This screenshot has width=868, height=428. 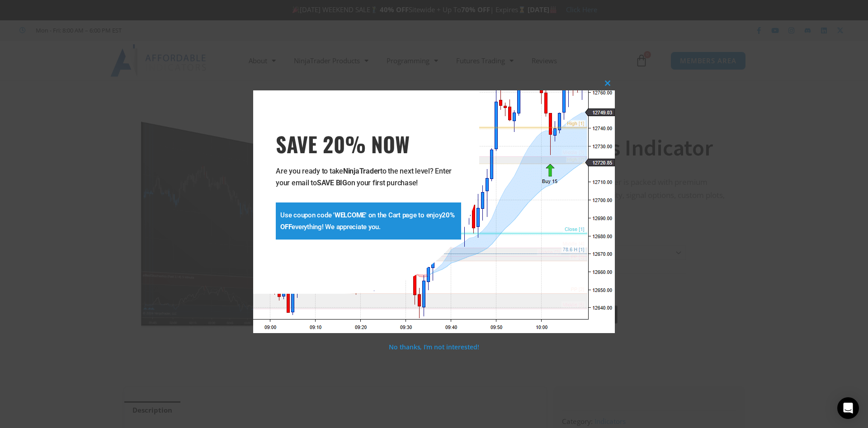 What do you see at coordinates (434, 347) in the screenshot?
I see `a: No thanks, I’m not interested!` at bounding box center [434, 347].